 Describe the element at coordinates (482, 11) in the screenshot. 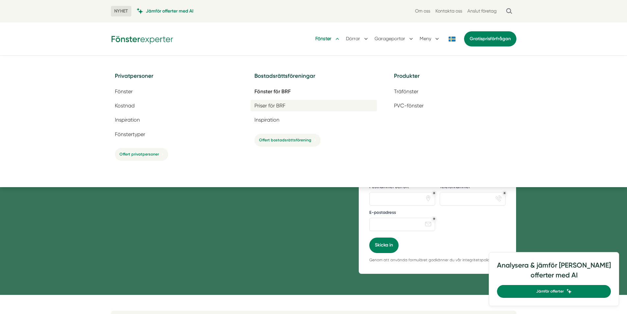

I see `a: Anslut företag` at that location.